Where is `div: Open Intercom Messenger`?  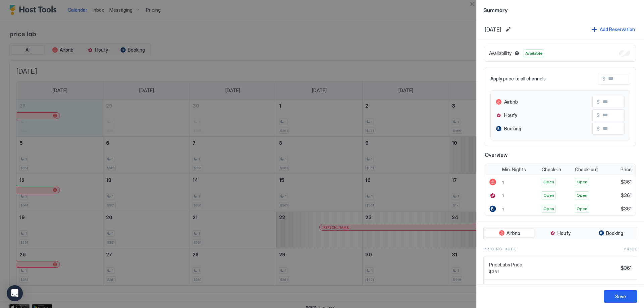
div: Open Intercom Messenger is located at coordinates (15, 293).